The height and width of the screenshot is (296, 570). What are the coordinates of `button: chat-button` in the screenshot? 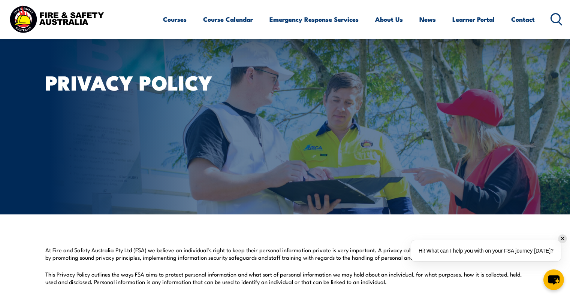 It's located at (553, 280).